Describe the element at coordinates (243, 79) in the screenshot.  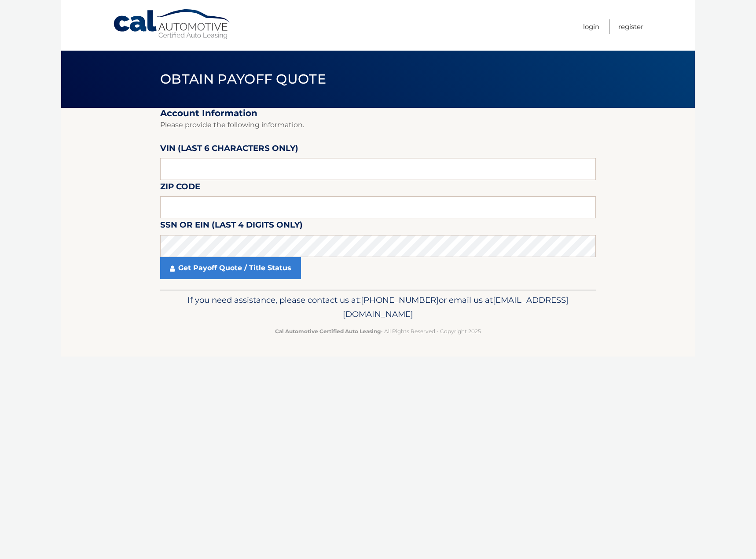
I see `span: Obtain Payoff Quote` at that location.